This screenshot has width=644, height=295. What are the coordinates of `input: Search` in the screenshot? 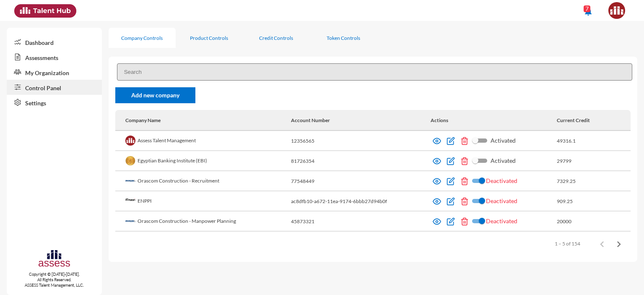 It's located at (375, 71).